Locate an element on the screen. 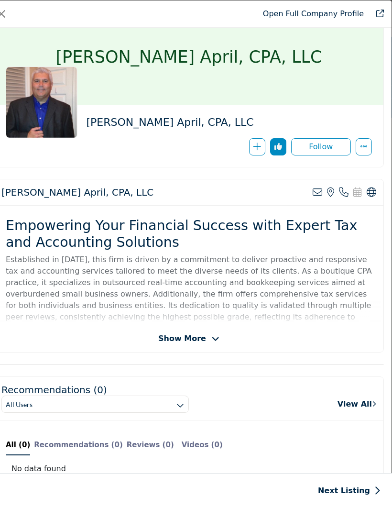 This screenshot has width=392, height=508. button: More Options is located at coordinates (364, 147).